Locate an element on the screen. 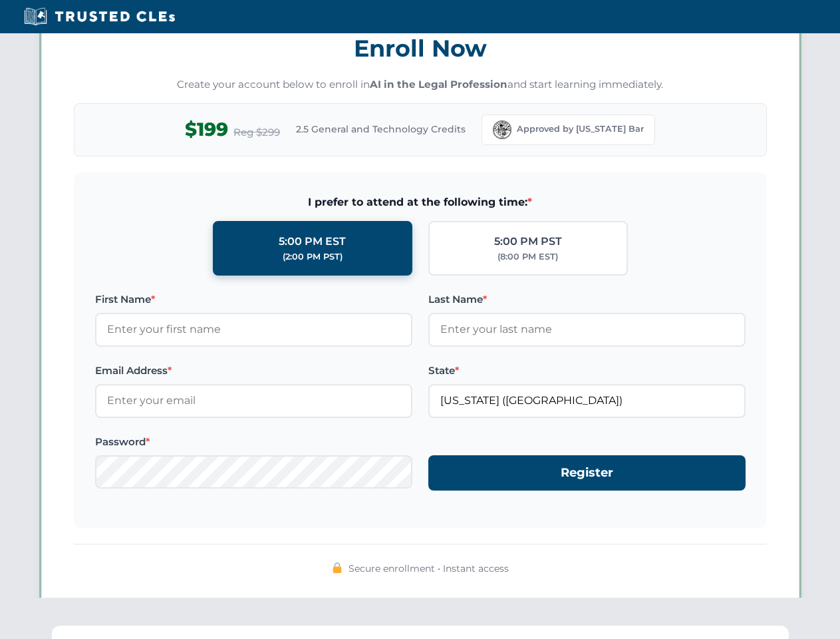 Image resolution: width=840 pixels, height=639 pixels. label: Last Name is located at coordinates (587, 299).